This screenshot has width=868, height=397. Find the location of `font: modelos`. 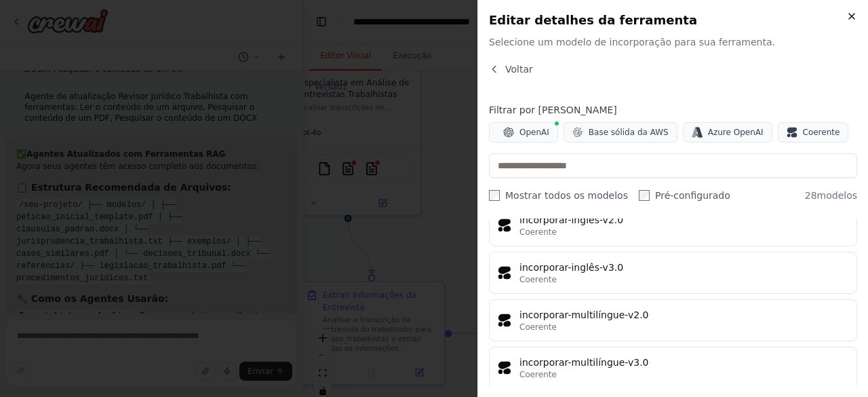

font: modelos is located at coordinates (837, 196).